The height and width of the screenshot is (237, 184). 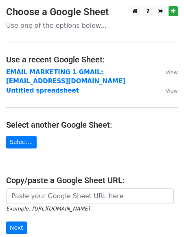 I want to click on h3: Choose a Google Sheet, so click(x=92, y=12).